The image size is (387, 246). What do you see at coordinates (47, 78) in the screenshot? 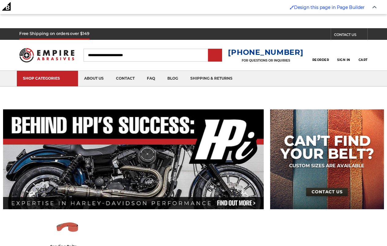
I see `a: SHOP CATEGORIES` at bounding box center [47, 78].